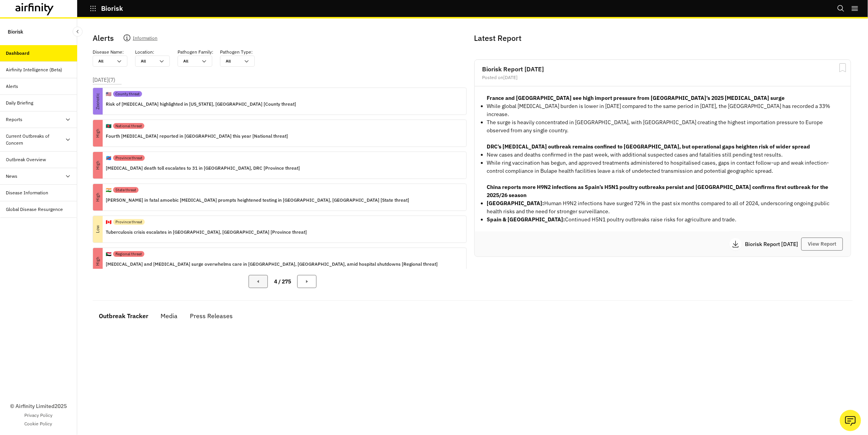  What do you see at coordinates (127, 93) in the screenshot?
I see `p: County threat` at bounding box center [127, 93].